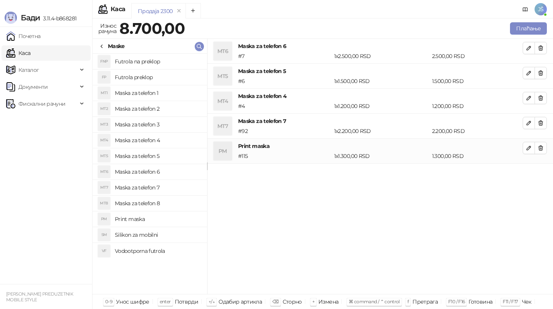 The image size is (553, 309). I want to click on div: Унос шифре, so click(133, 302).